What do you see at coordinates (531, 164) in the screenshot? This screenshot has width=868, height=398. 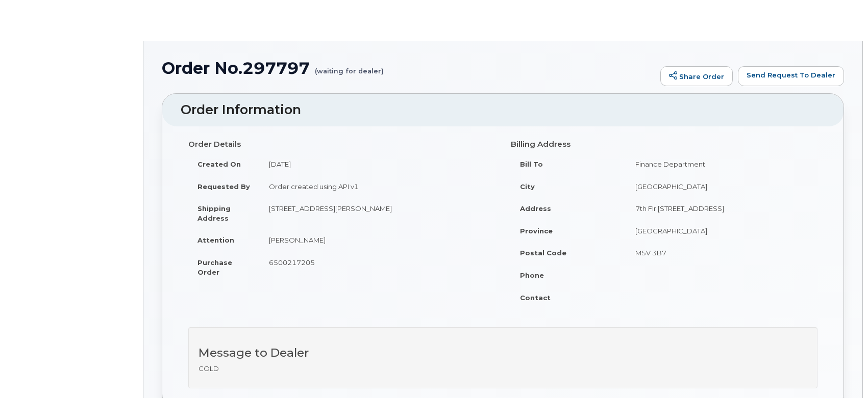 I see `strong: Bill To` at bounding box center [531, 164].